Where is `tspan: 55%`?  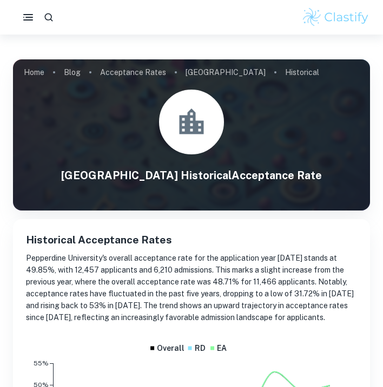 tspan: 55% is located at coordinates (41, 364).